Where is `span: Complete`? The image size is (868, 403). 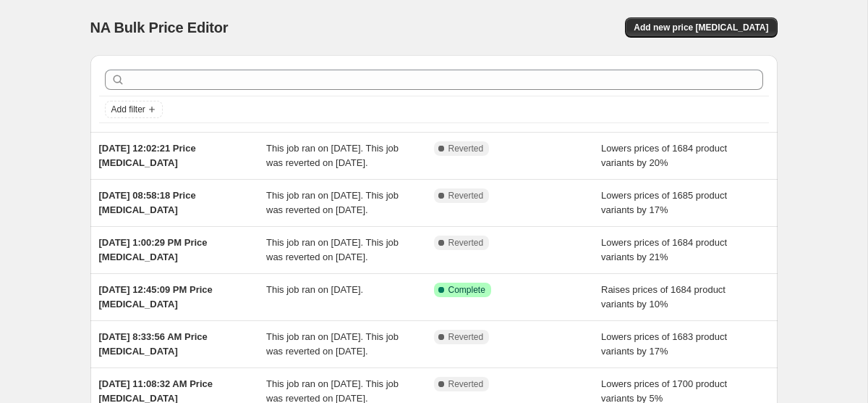 span: Complete is located at coordinates (466, 290).